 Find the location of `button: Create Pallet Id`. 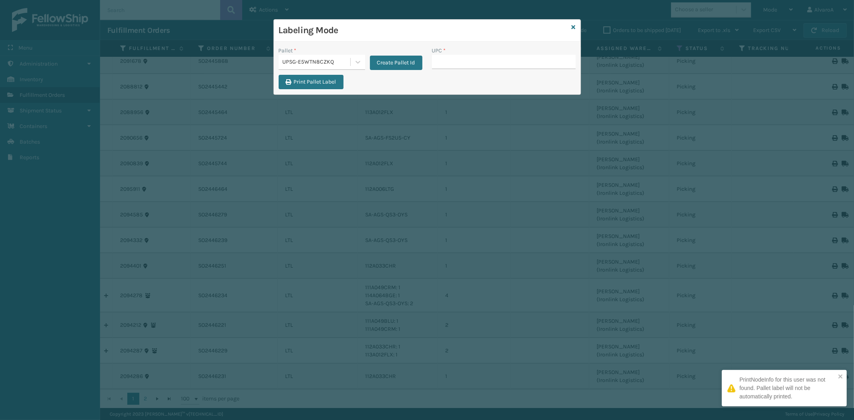

button: Create Pallet Id is located at coordinates (396, 63).